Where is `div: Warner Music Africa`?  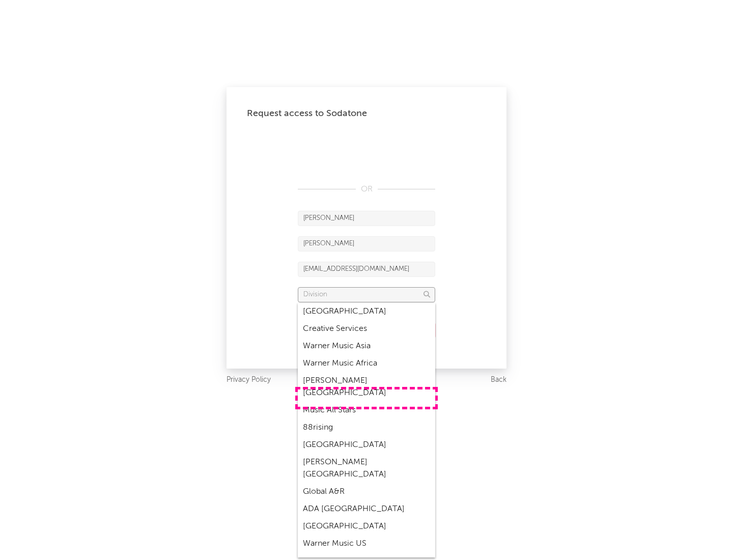
div: Warner Music Africa is located at coordinates (366, 364).